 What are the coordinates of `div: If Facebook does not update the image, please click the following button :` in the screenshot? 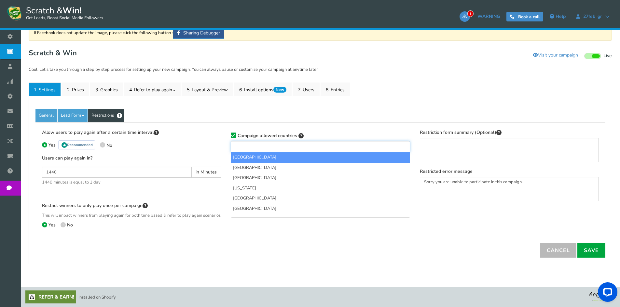 It's located at (320, 33).